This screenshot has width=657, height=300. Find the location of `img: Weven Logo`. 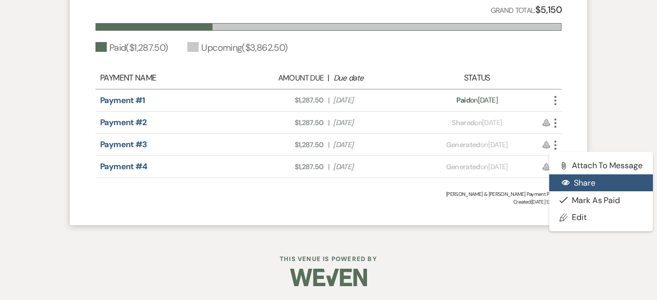

img: Weven Logo is located at coordinates (329, 278).